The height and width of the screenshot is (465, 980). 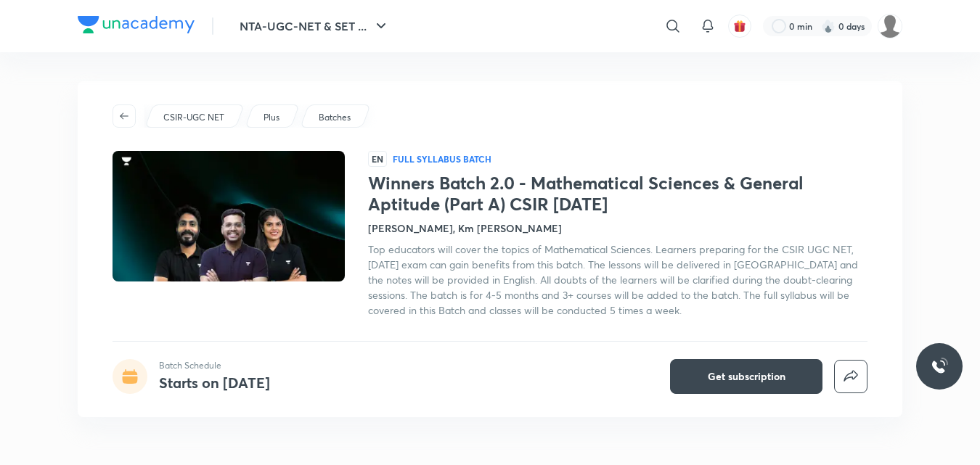 What do you see at coordinates (214, 366) in the screenshot?
I see `p: Batch Schedule` at bounding box center [214, 366].